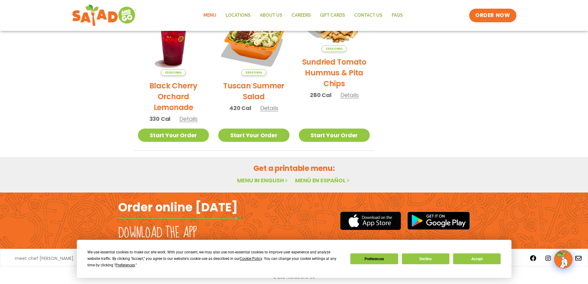 The height and width of the screenshot is (284, 588). What do you see at coordinates (104, 15) in the screenshot?
I see `img: new-SAG-logo-768×292` at bounding box center [104, 15].